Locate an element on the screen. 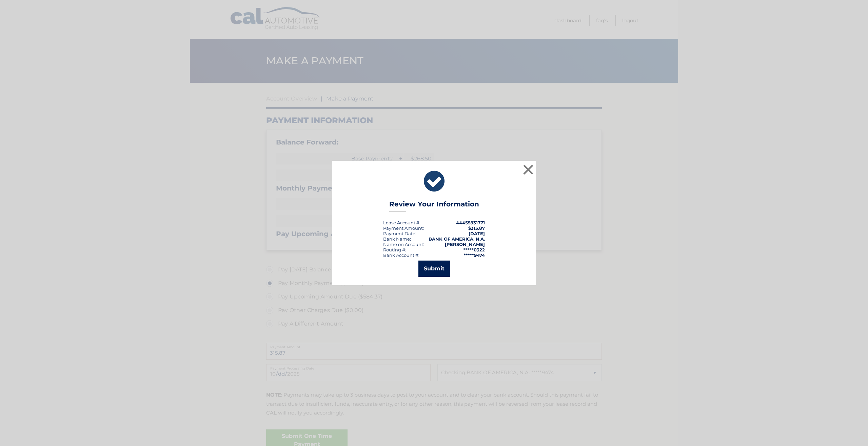 The width and height of the screenshot is (868, 446). strong: BANK OF AMERICA, N.A. is located at coordinates (456, 239).